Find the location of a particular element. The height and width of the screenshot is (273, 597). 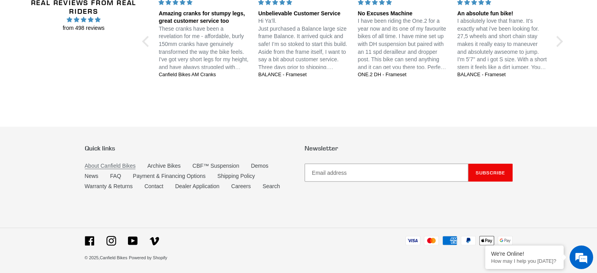

div: Navigation go back is located at coordinates (15, 49).